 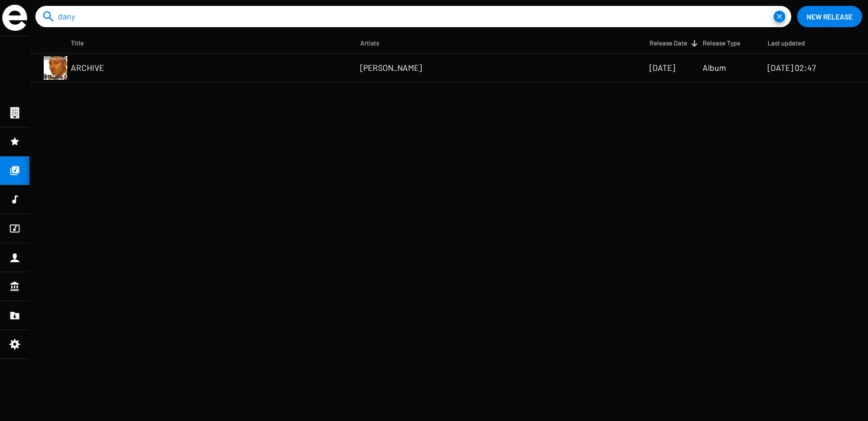 What do you see at coordinates (88, 68) in the screenshot?
I see `span: ARCHIVE` at bounding box center [88, 68].